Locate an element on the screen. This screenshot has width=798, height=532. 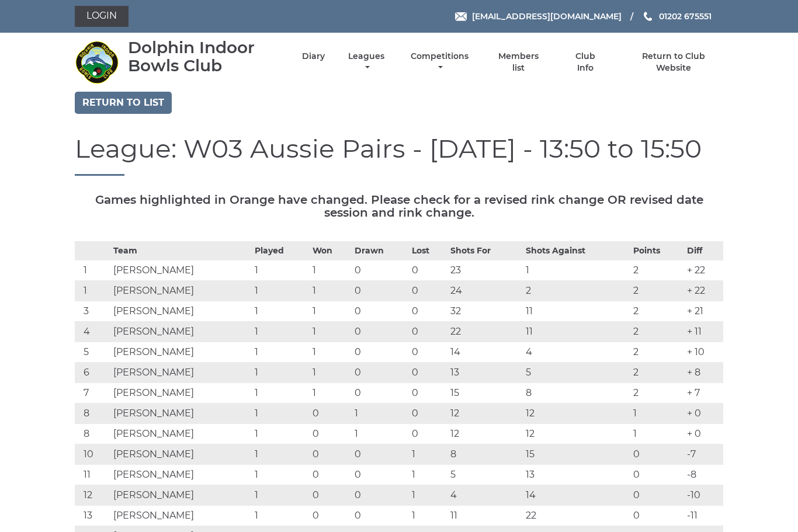
th: Drawn is located at coordinates (380, 251).